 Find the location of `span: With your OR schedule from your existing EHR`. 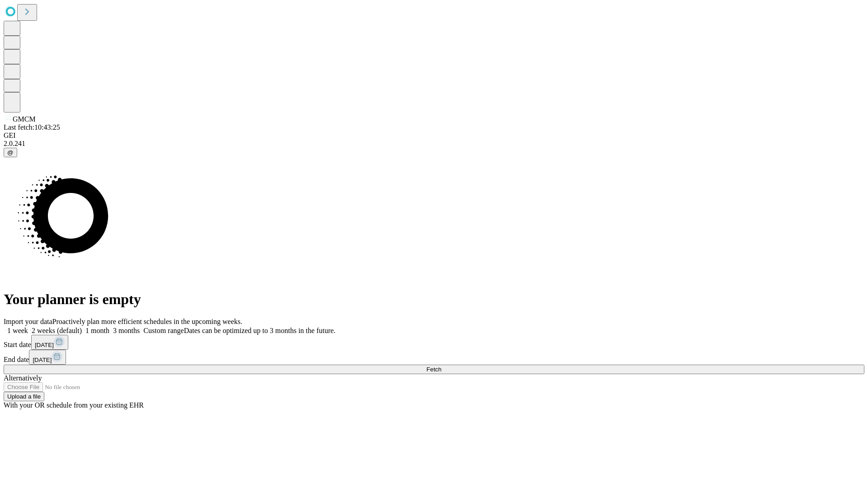

span: With your OR schedule from your existing EHR is located at coordinates (74, 405).